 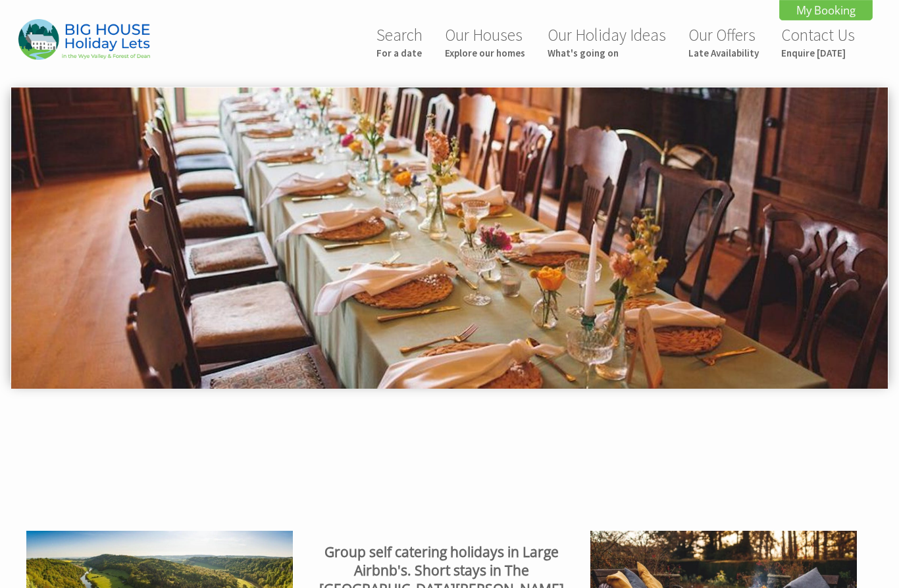 I want to click on small: What's going on, so click(x=607, y=52).